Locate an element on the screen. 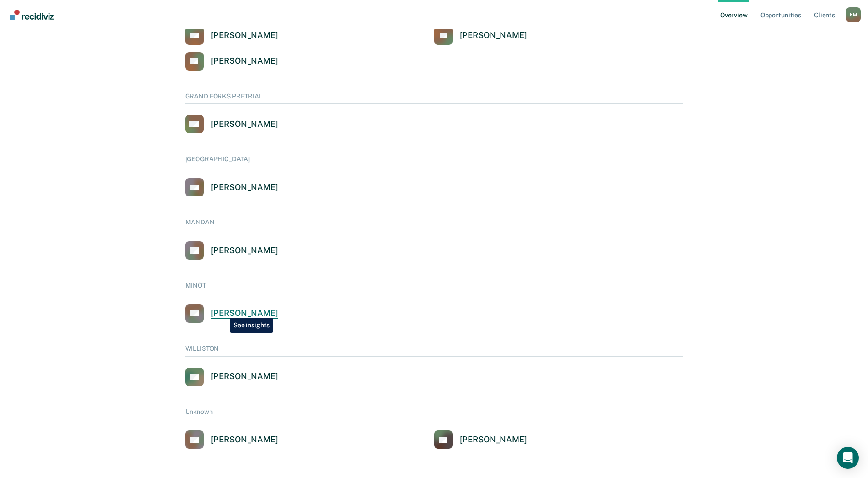 Image resolution: width=868 pixels, height=478 pixels. div: K M is located at coordinates (853, 15).